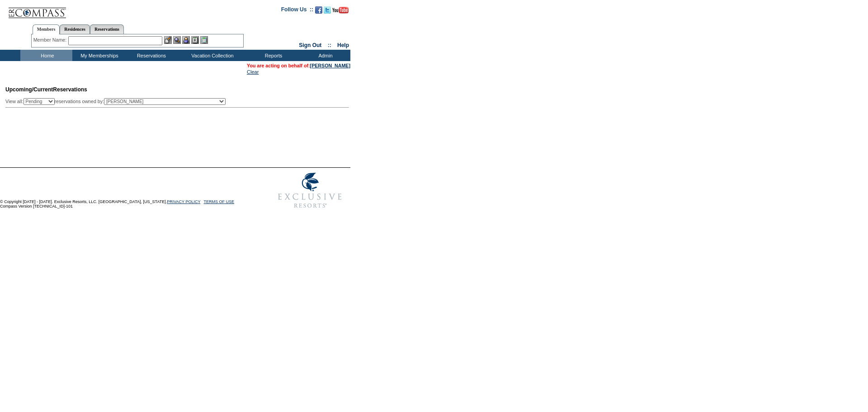 This screenshot has width=868, height=412. I want to click on img: Reservations, so click(195, 40).